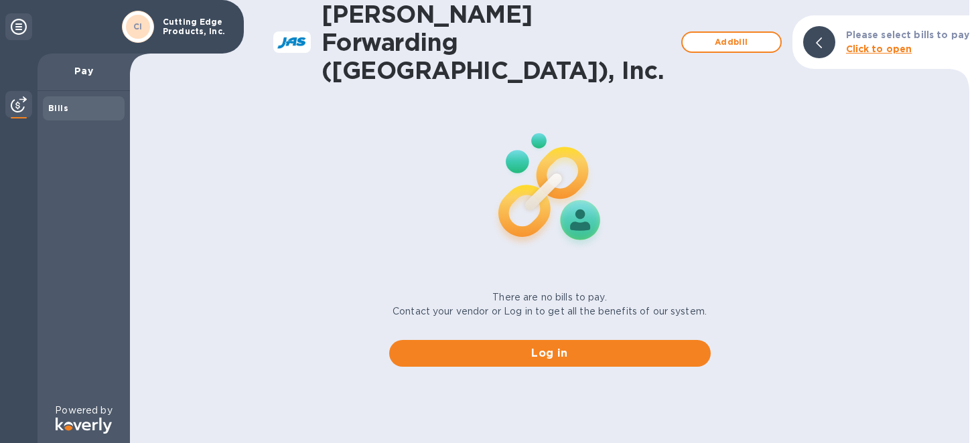 The image size is (980, 443). I want to click on img: Logo, so click(84, 426).